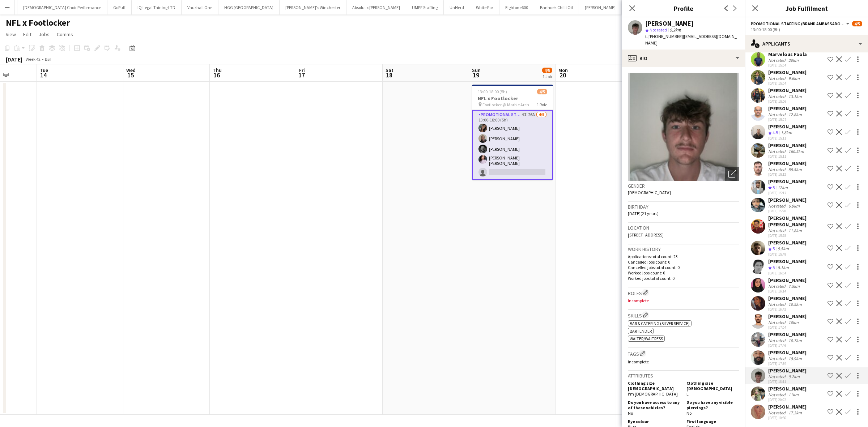  What do you see at coordinates (476, 75) in the screenshot?
I see `span: 19` at bounding box center [476, 75].